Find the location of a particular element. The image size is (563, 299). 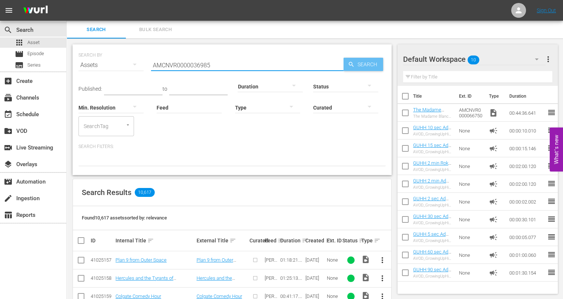

td: 00:00:30.101 is located at coordinates (526, 219).